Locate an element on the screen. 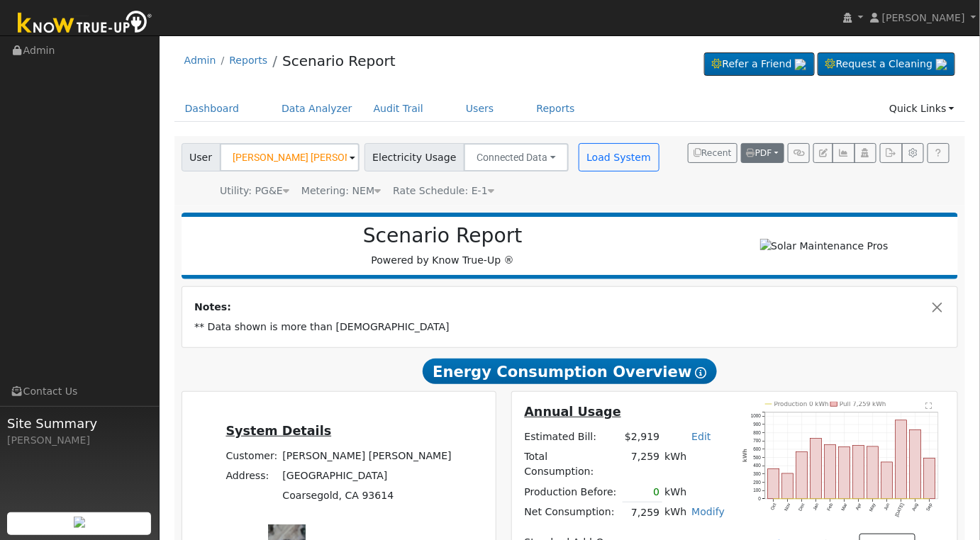  a: Data Analyzer is located at coordinates (317, 108).